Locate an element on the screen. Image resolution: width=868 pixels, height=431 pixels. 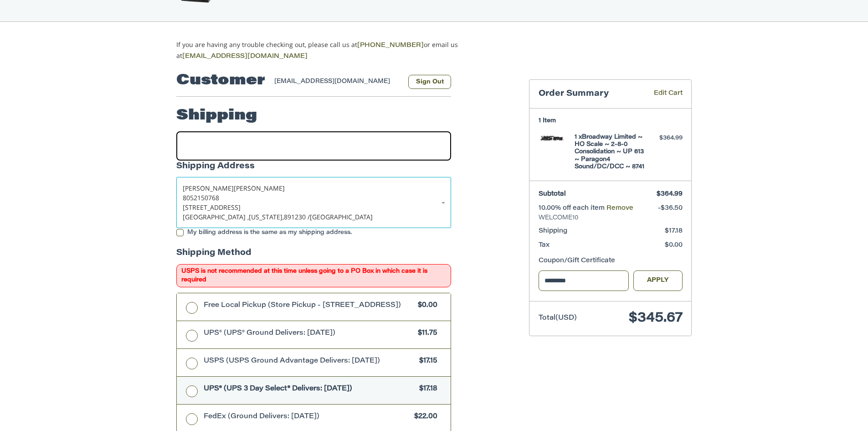
a: Edit Cart is located at coordinates (661, 94).